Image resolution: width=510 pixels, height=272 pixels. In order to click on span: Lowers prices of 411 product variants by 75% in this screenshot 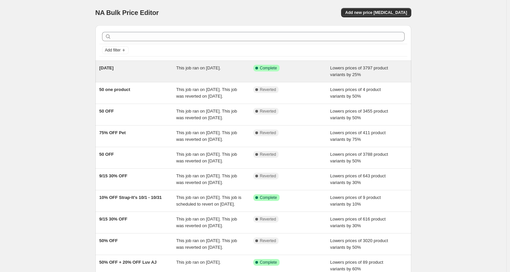, I will do `click(357, 136)`.